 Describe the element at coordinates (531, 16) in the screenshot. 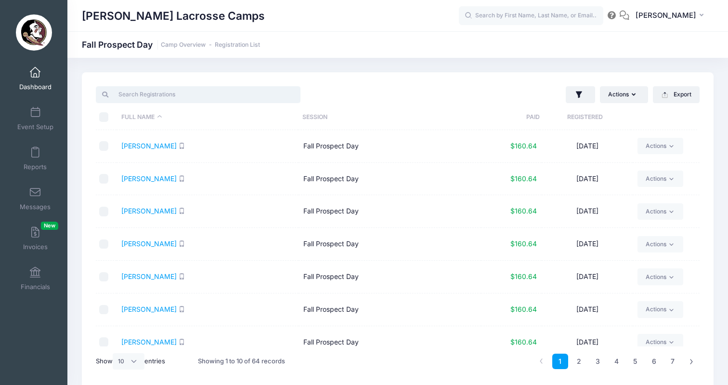

I see `input: Search by First Name, Last Name, or Email...` at that location.